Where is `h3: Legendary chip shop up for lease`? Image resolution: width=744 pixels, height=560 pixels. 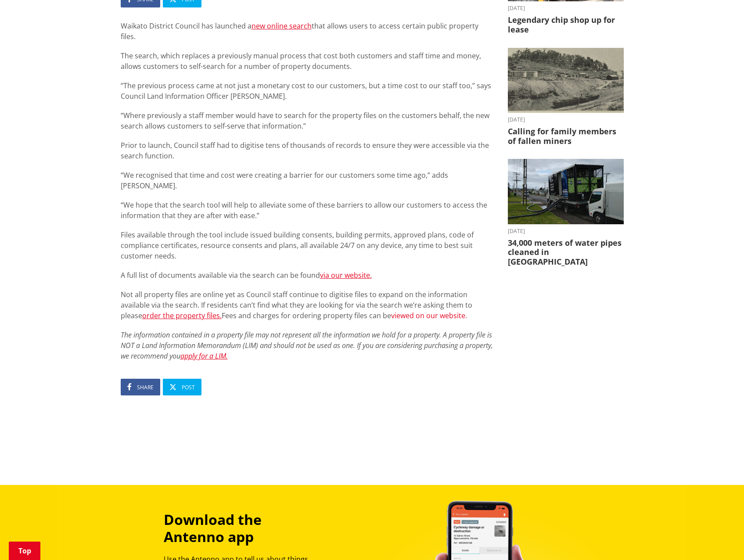 h3: Legendary chip shop up for lease is located at coordinates (566, 24).